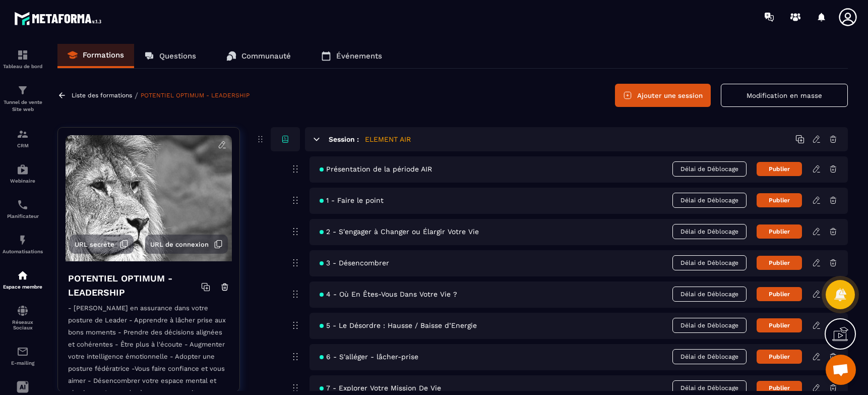  Describe the element at coordinates (23, 180) in the screenshot. I see `p: Webinaire` at that location.